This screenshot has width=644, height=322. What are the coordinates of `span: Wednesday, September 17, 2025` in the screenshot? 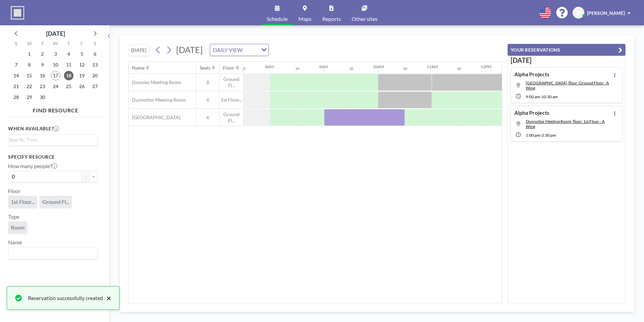 It's located at (55, 75).